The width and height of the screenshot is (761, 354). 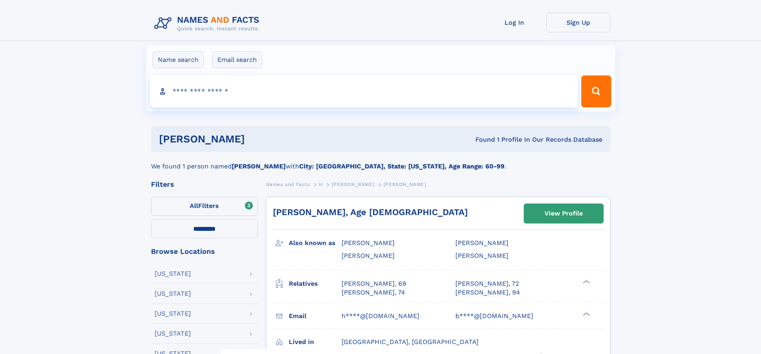 What do you see at coordinates (204, 206) in the screenshot?
I see `label: Filters` at bounding box center [204, 206].